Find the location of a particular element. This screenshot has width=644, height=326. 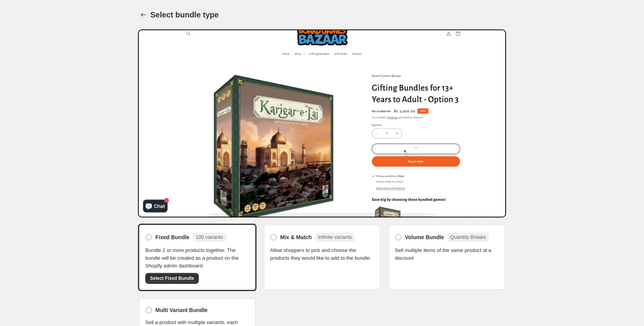

span: Select Fixed Bundle is located at coordinates (172, 278).